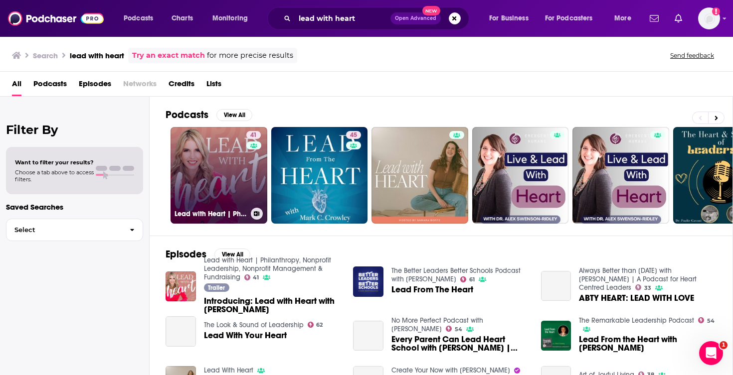 Image resolution: width=733 pixels, height=375 pixels. I want to click on img: User Profile, so click(709, 18).